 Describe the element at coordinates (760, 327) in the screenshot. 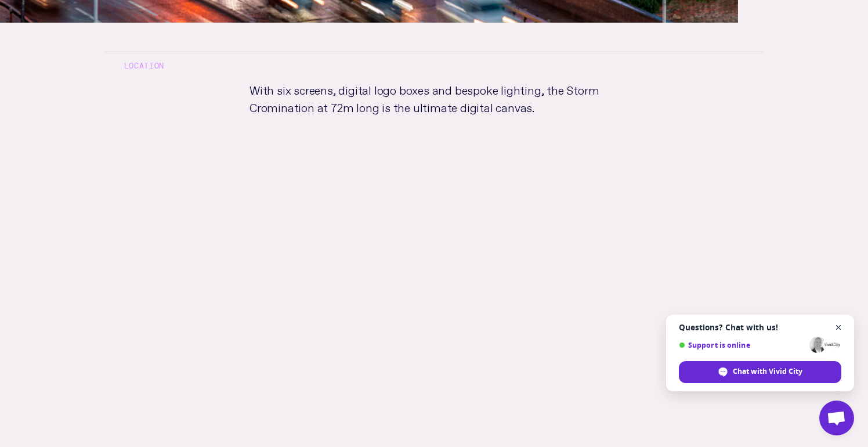

I see `span: Questions? Chat with us!` at that location.